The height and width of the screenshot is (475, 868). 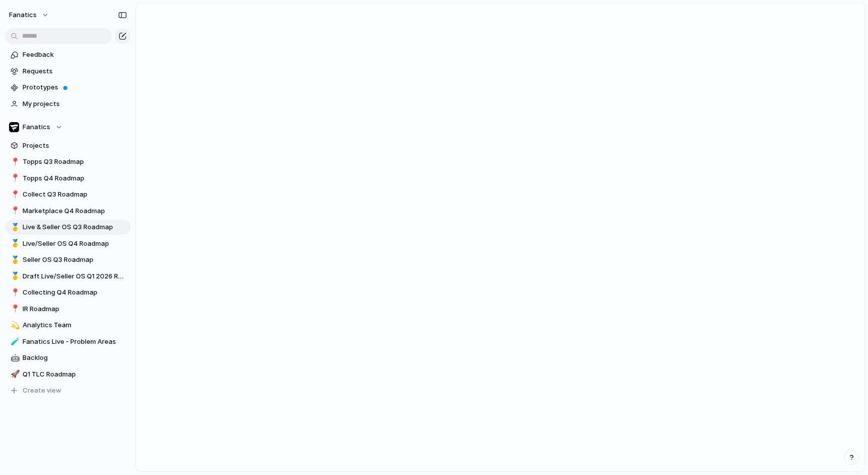 I want to click on div: 🥇Seller OS Q3 Roadmap, so click(x=68, y=260).